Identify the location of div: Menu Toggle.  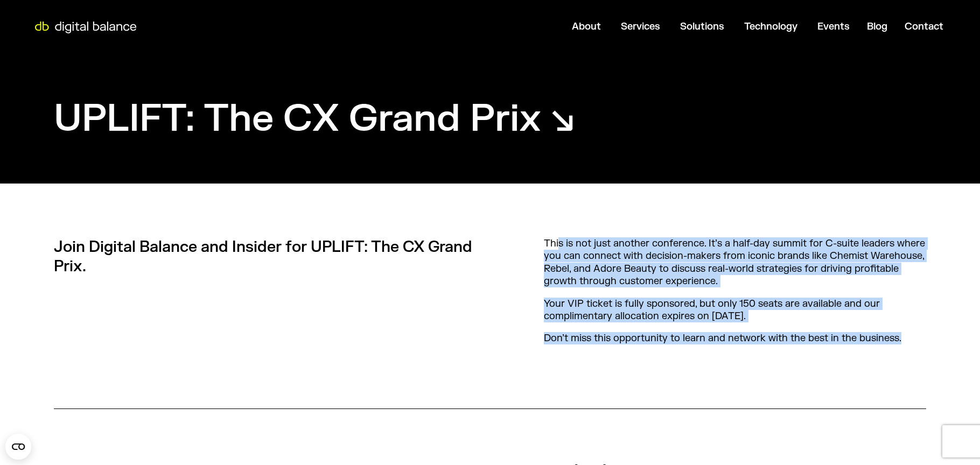
(549, 27).